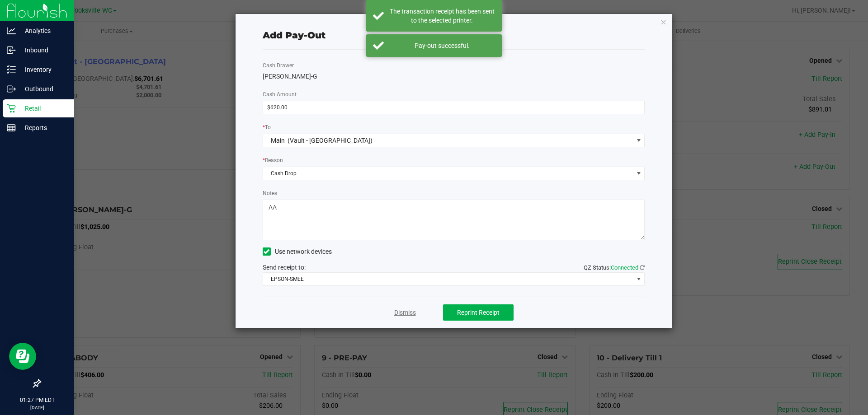  What do you see at coordinates (625, 267) in the screenshot?
I see `span: Connected` at bounding box center [625, 267].